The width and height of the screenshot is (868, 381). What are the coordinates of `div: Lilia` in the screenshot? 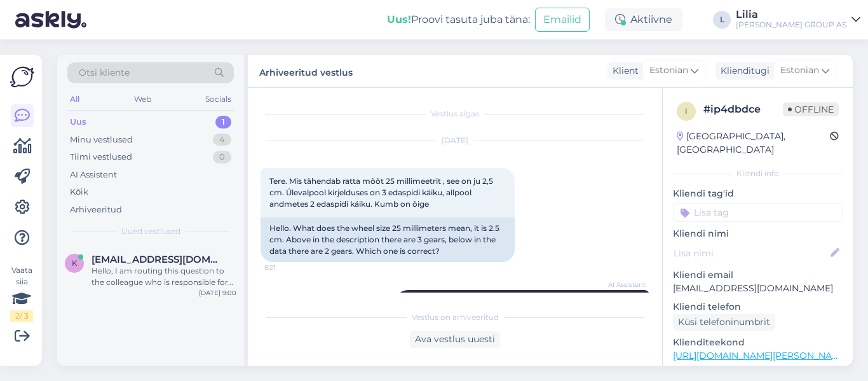 It's located at (791, 14).